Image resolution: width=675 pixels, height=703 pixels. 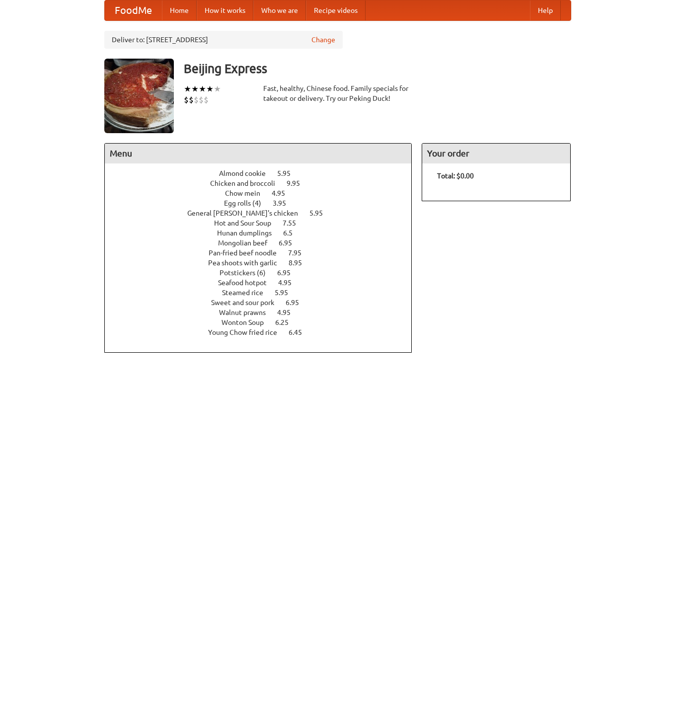 What do you see at coordinates (300, 263) in the screenshot?
I see `span: 8.95` at bounding box center [300, 263].